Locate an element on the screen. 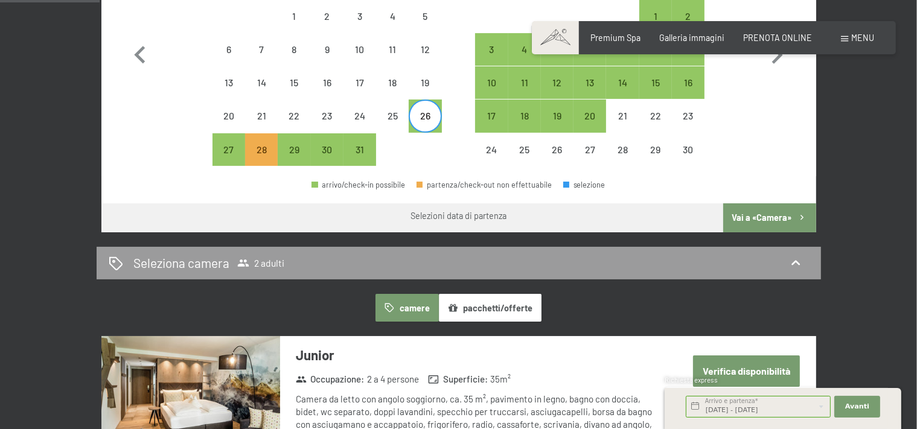  div: Thu Nov 27 2025 is located at coordinates (590, 150).